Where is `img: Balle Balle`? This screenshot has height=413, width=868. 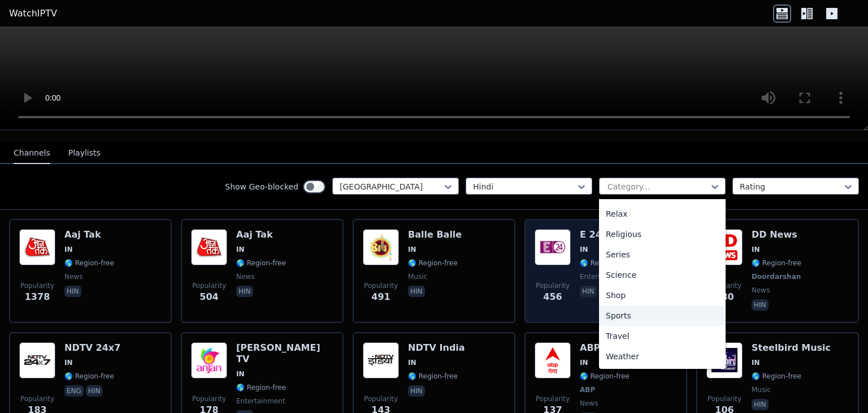 img: Balle Balle is located at coordinates (381, 247).